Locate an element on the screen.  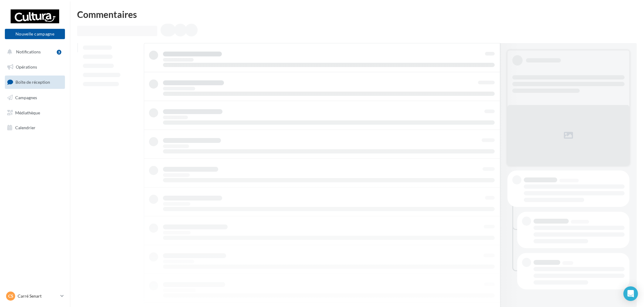
a: Opérations is located at coordinates (35, 67).